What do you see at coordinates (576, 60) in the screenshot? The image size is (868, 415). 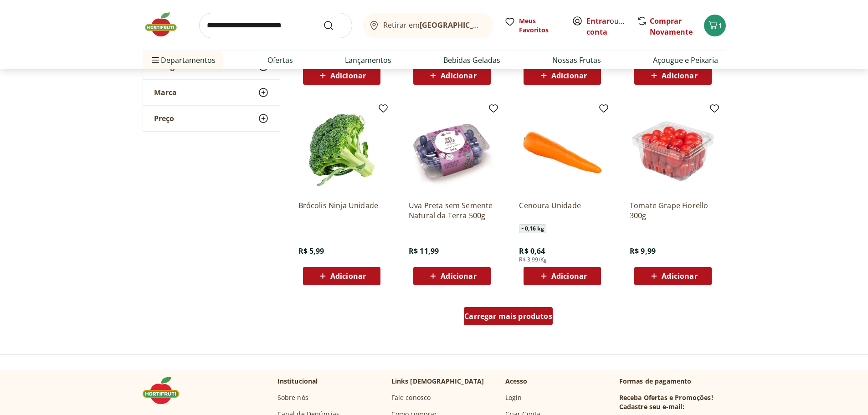 I see `a: Nossas Frutas` at bounding box center [576, 60].